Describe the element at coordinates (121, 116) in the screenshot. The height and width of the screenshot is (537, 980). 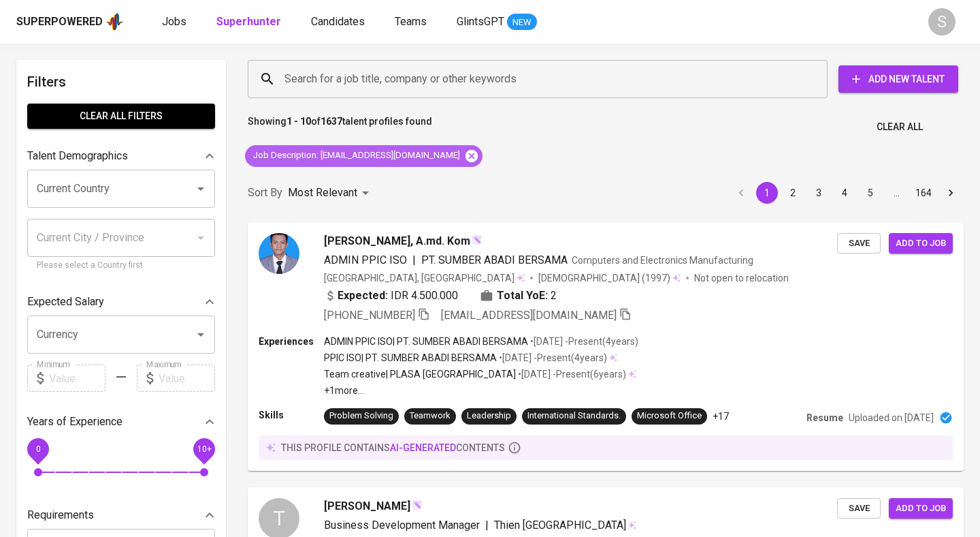
I see `span: Clear All filters` at that location.